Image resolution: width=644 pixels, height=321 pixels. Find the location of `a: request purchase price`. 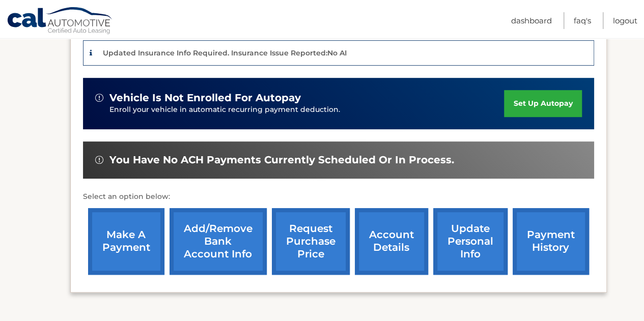

a: request purchase price is located at coordinates (310, 241).